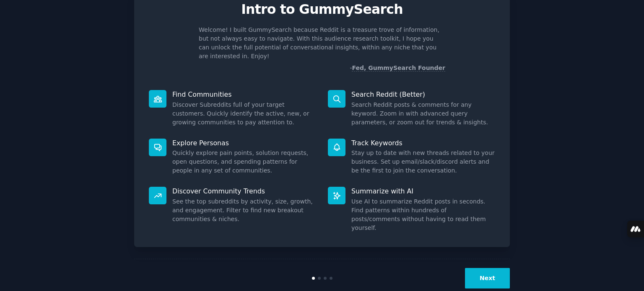 Image resolution: width=644 pixels, height=291 pixels. I want to click on p: Intro to GummySearch, so click(322, 9).